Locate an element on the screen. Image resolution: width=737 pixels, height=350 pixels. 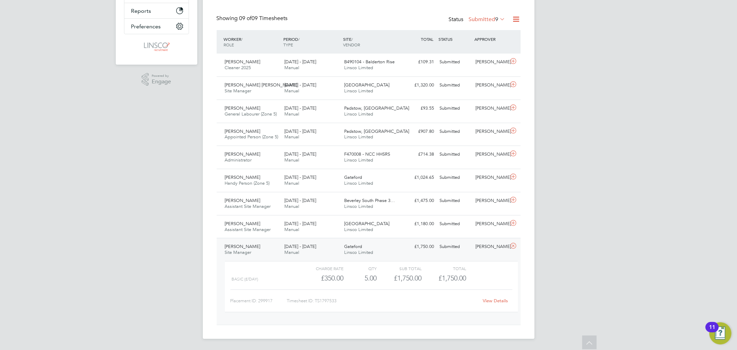
span: VENDOR is located at coordinates (351, 45).